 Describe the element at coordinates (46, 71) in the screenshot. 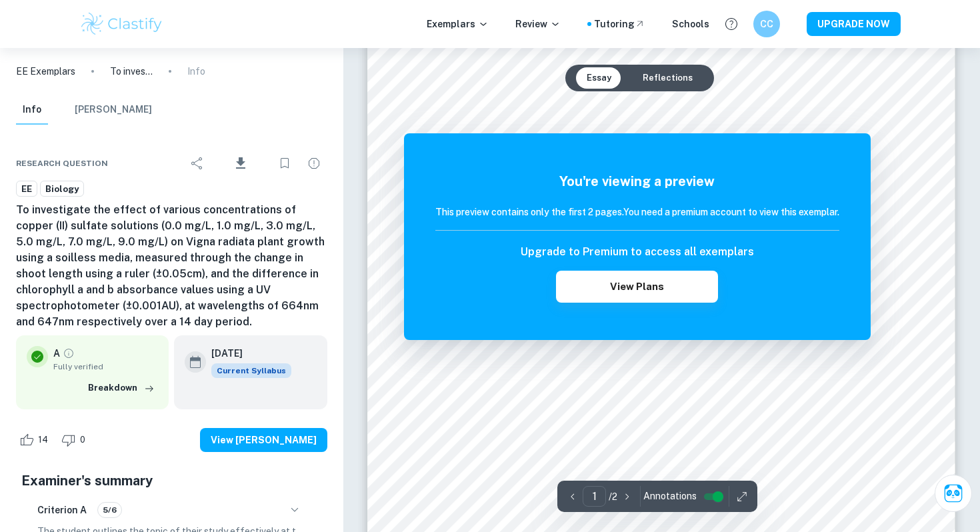

I see `a: EE Exemplars` at that location.